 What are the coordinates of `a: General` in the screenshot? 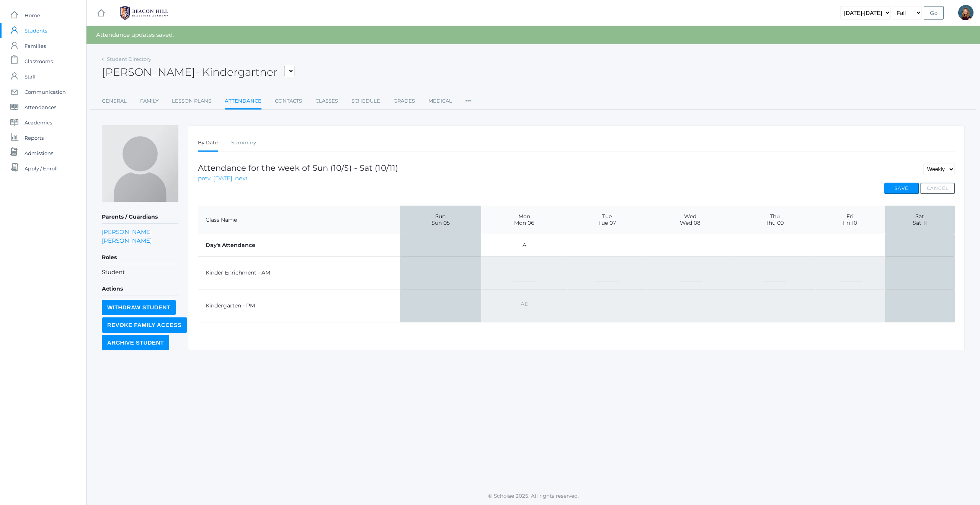 It's located at (114, 101).